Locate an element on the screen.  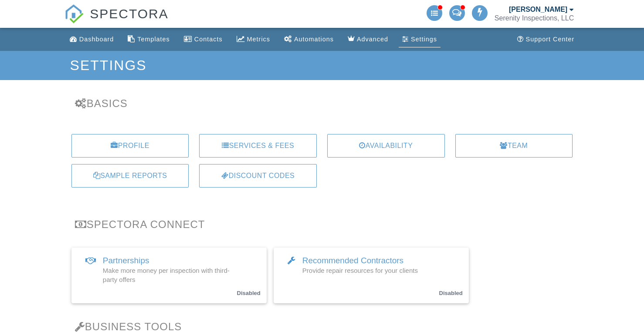
div: Templates is located at coordinates (153, 39).